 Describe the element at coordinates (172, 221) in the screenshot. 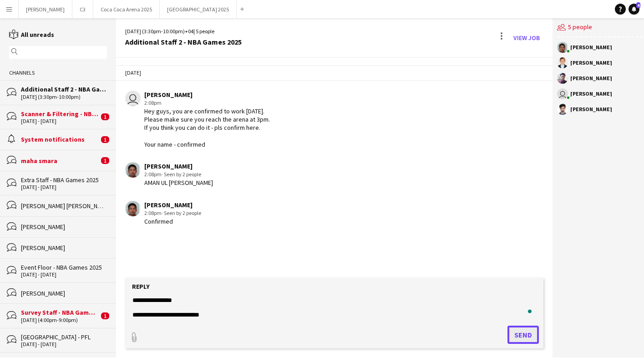

I see `div: Confirmed` at that location.